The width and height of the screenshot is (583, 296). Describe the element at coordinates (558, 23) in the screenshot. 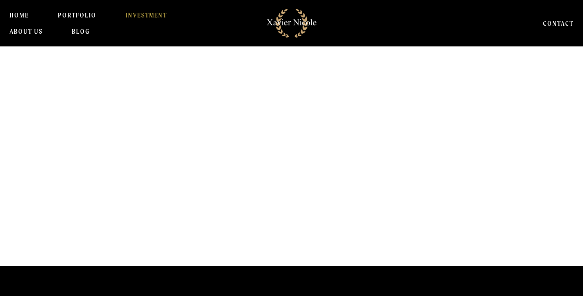

I see `a: CONTACT` at that location.